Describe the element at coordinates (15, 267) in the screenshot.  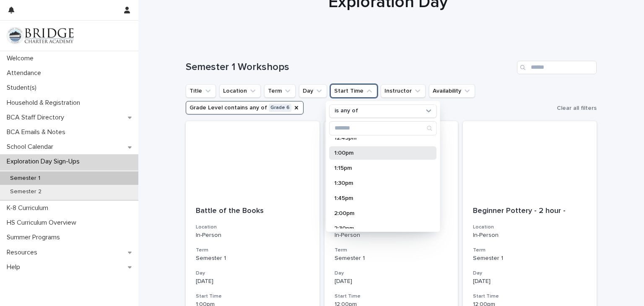
I see `p: Help` at that location.